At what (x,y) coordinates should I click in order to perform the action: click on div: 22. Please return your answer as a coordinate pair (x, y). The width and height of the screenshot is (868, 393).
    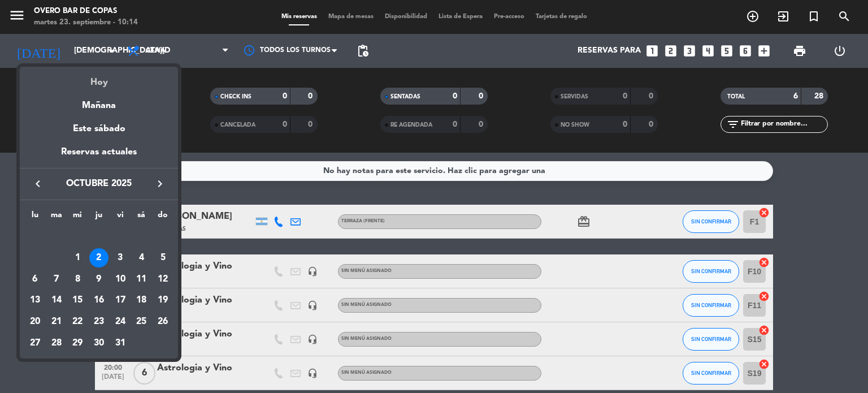
    Looking at the image, I should click on (78, 322).